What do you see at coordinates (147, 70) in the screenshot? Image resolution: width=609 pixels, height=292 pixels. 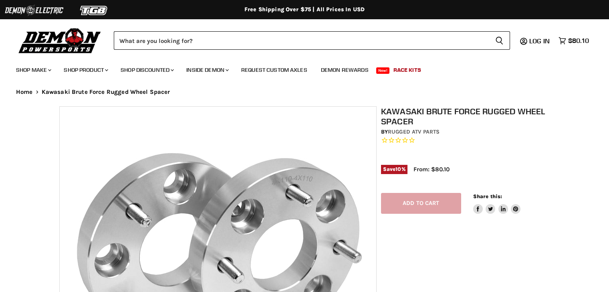 I see `a: Shop Discounted` at bounding box center [147, 70].